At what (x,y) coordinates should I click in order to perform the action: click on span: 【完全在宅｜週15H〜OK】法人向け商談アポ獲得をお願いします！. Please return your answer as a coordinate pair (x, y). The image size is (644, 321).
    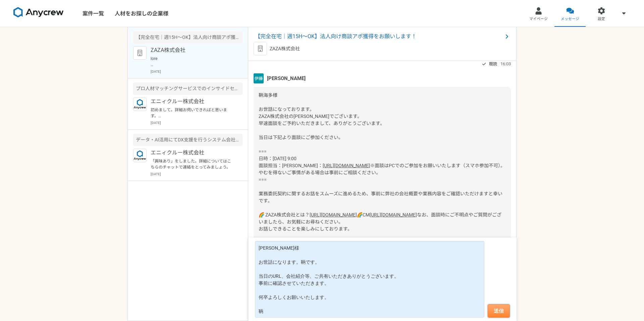
    Looking at the image, I should click on (379, 36).